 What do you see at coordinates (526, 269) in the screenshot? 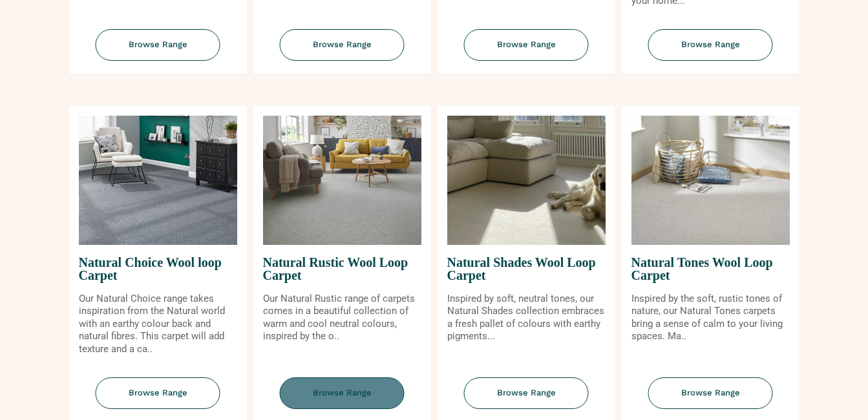
I see `span: Natural Shades Wool Loop Carpet` at bounding box center [526, 269].